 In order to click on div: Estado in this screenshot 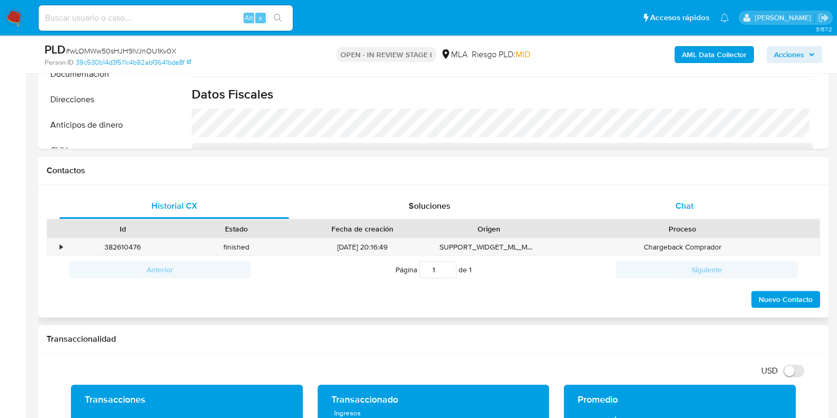, I will do `click(236, 229)`.